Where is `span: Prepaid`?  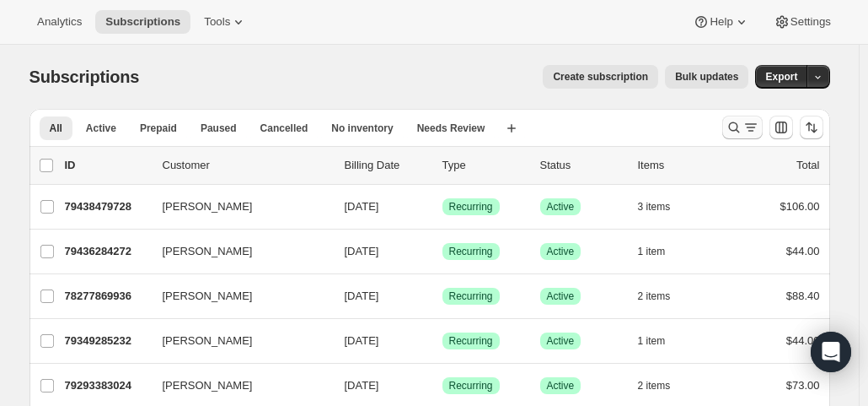 span: Prepaid is located at coordinates (158, 128).